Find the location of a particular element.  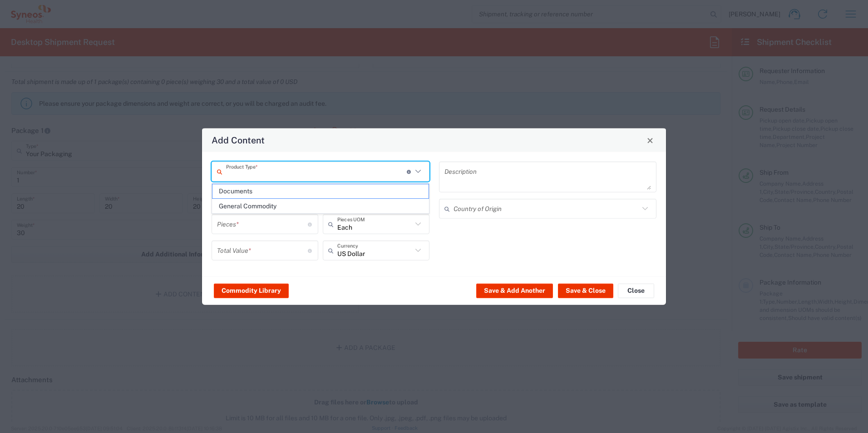

button: Commodity Library is located at coordinates (251, 290).